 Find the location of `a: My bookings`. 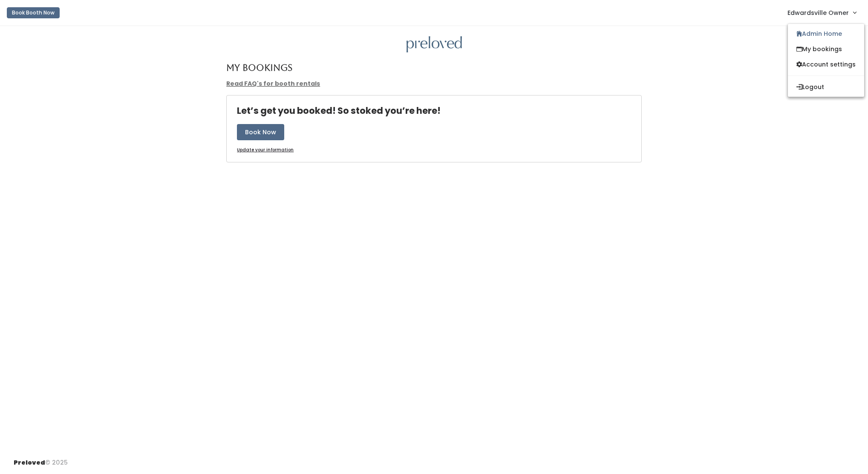

a: My bookings is located at coordinates (825, 49).